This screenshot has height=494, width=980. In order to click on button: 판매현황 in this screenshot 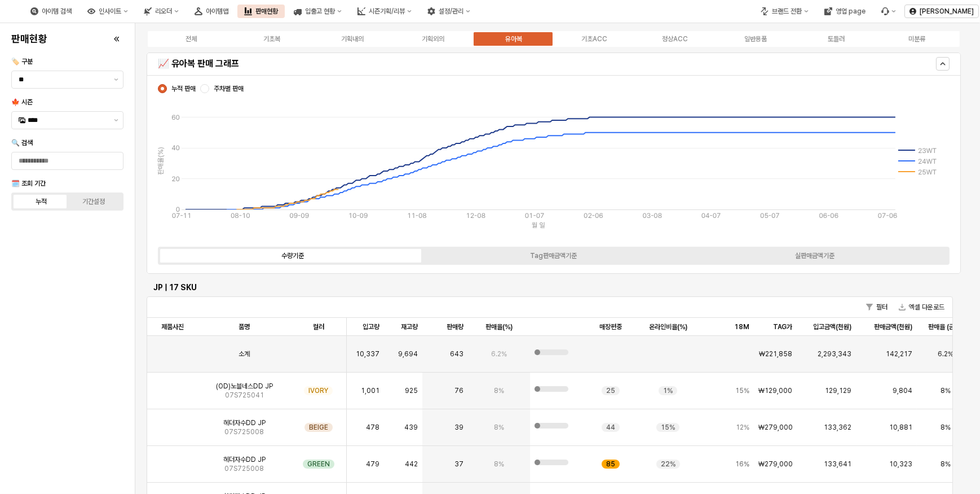, I will do `click(261, 11)`.